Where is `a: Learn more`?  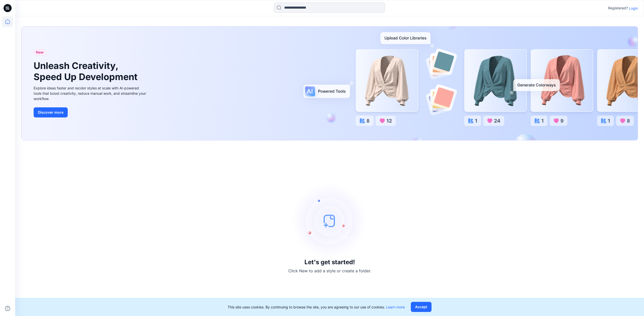 a: Learn more is located at coordinates (395, 307).